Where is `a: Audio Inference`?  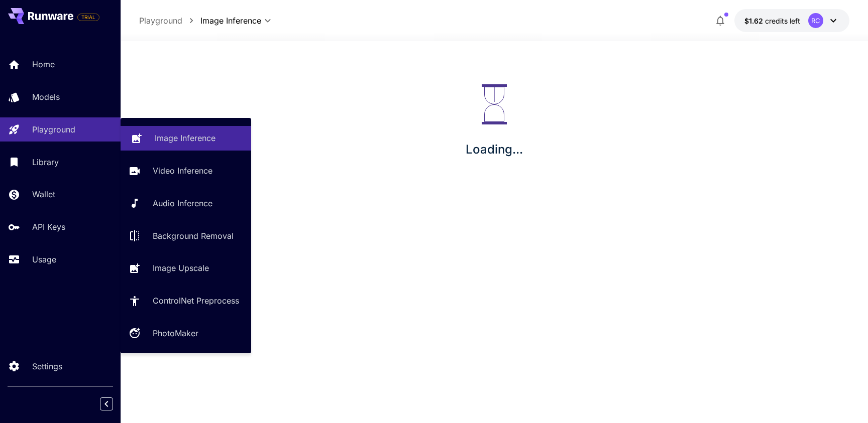
a: Audio Inference is located at coordinates (186, 204).